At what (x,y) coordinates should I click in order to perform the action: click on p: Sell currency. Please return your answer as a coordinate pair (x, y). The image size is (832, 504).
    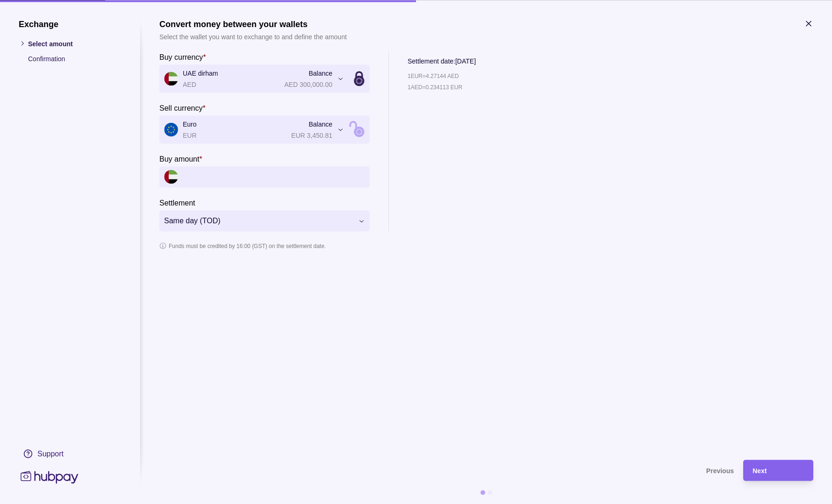
    Looking at the image, I should click on (181, 107).